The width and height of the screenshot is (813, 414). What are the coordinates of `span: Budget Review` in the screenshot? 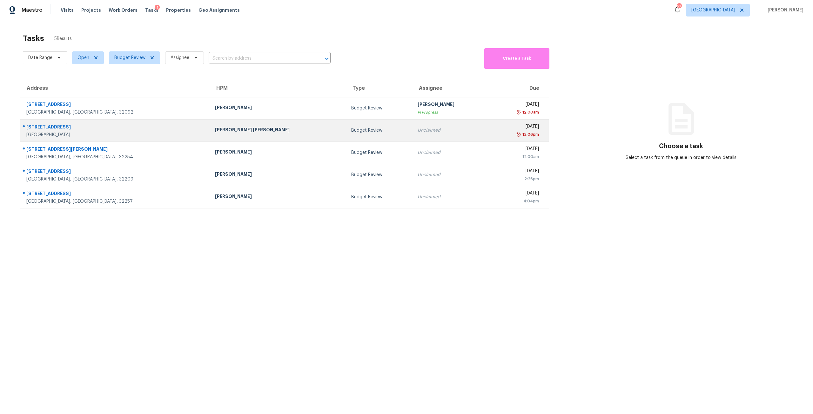 It's located at (130, 58).